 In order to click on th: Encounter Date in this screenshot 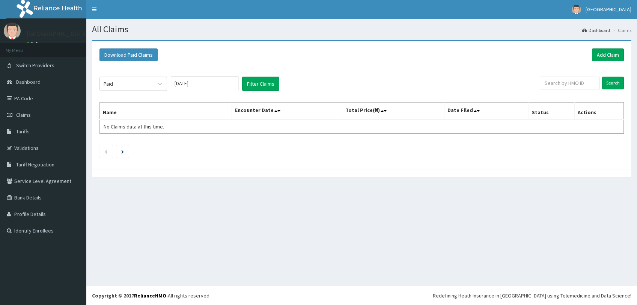, I will do `click(287, 111)`.